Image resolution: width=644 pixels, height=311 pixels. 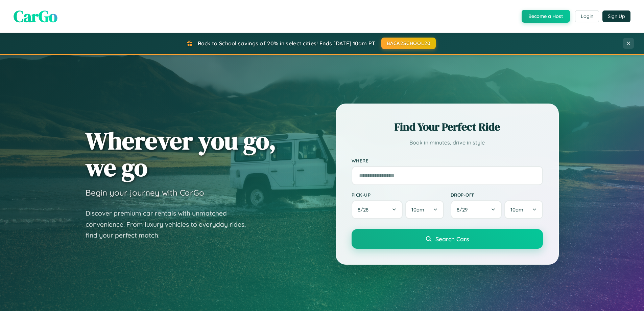 I want to click on label: Pick-up, so click(x=397, y=195).